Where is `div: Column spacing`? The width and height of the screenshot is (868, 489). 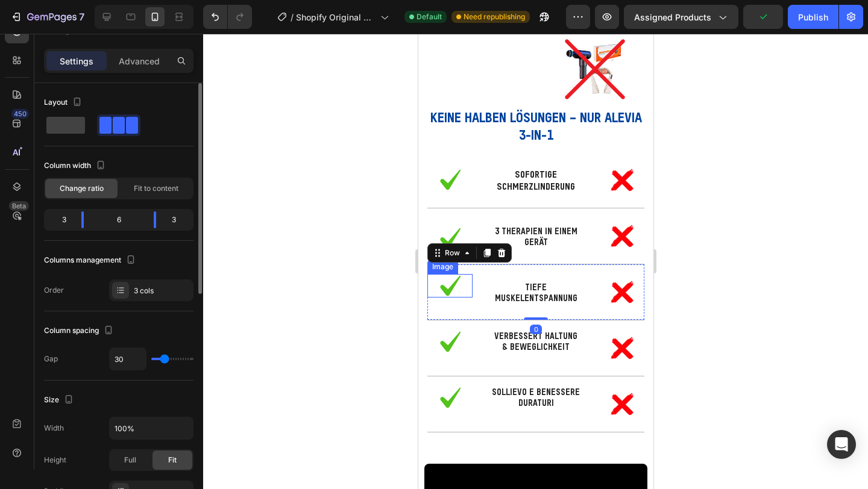
div: Column spacing is located at coordinates (79, 331).